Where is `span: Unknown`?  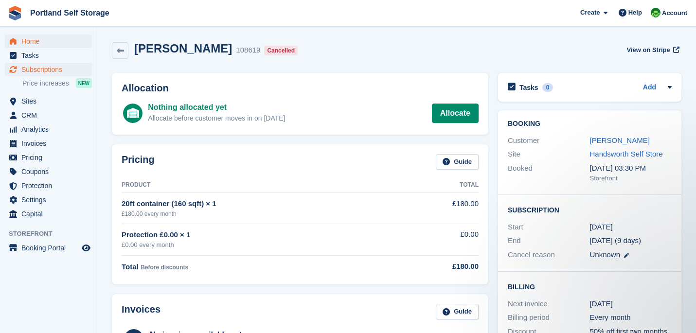
span: Unknown is located at coordinates (605, 254).